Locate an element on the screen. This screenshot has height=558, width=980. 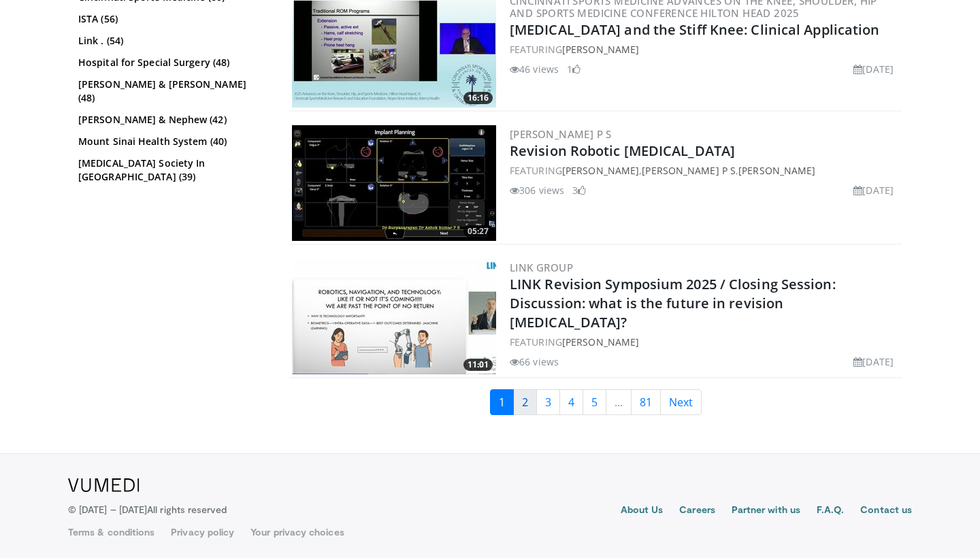
a: Link . (54) is located at coordinates (171, 41).